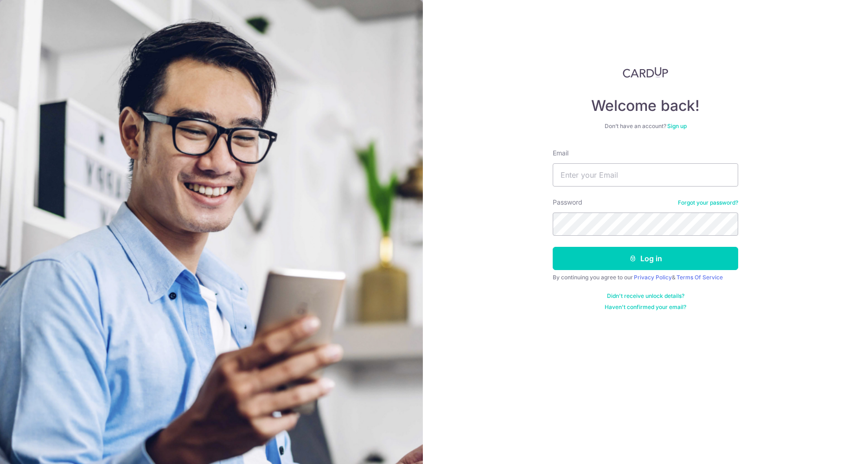  Describe the element at coordinates (646, 126) in the screenshot. I see `div: Don’t have an account?` at that location.